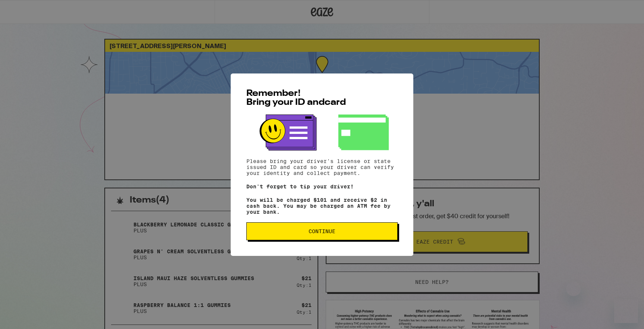 The width and height of the screenshot is (644, 329). I want to click on p: Please bring your driver's license or state issued ID and card so your driver can verify your ide..., so click(322, 167).